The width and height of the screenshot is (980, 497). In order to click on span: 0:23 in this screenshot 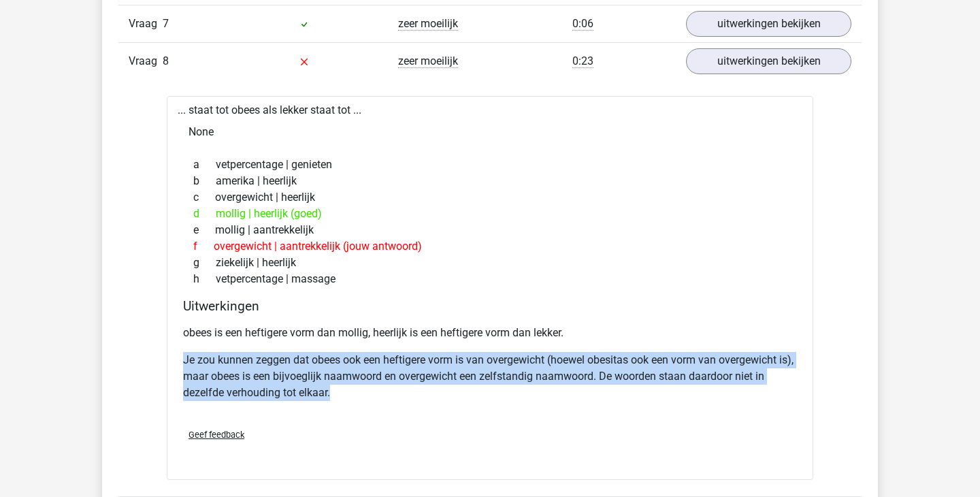, I will do `click(582, 61)`.